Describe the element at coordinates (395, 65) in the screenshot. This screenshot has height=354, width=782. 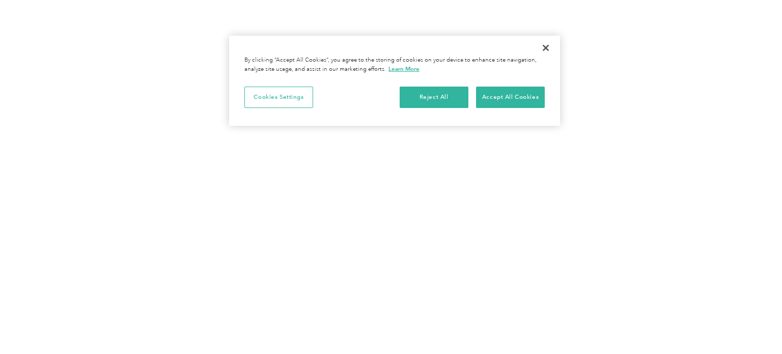
I see `div: By clicking “Accept All Cookies”, you agree to the storing of cookies on your device to enhance s...` at that location.